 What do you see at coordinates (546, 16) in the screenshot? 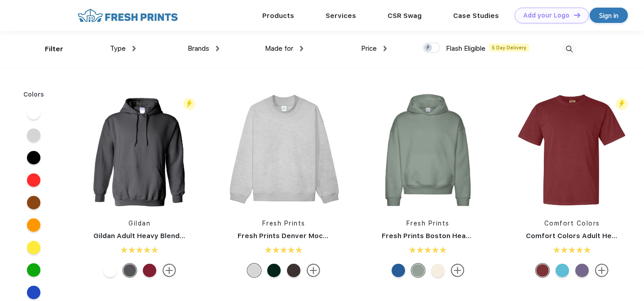
I see `div: Add your Logo` at bounding box center [546, 16].